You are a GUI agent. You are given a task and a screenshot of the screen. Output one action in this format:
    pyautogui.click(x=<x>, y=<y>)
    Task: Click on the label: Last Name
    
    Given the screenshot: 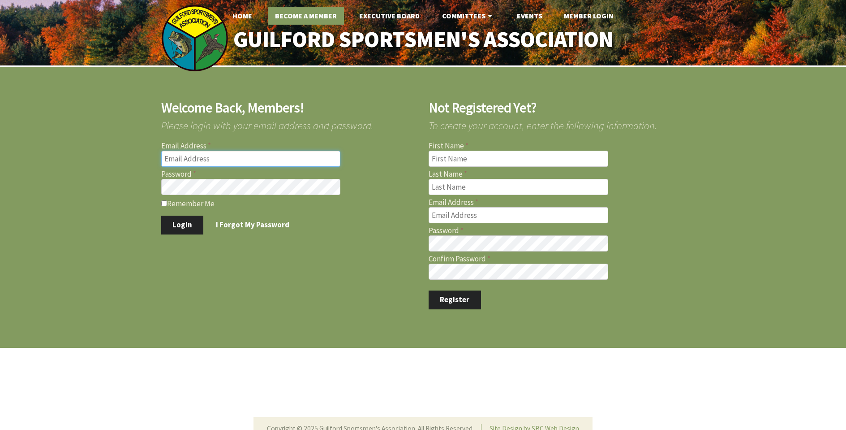 What is the action you would take?
    pyautogui.click(x=557, y=174)
    